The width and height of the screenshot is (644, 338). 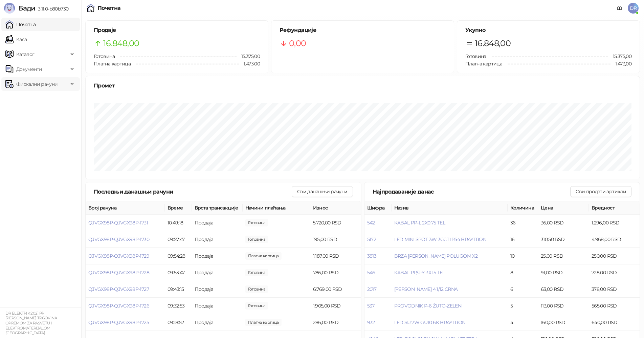 I want to click on span: KABAL PP/J-Y 3X1.5 TEL, so click(x=420, y=273).